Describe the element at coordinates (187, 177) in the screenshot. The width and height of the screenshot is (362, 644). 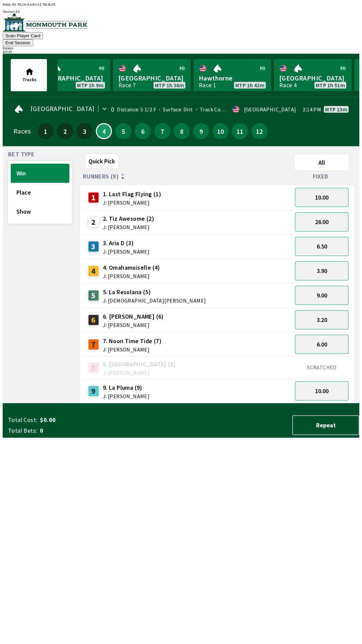
I see `div: Runners (9)` at that location.